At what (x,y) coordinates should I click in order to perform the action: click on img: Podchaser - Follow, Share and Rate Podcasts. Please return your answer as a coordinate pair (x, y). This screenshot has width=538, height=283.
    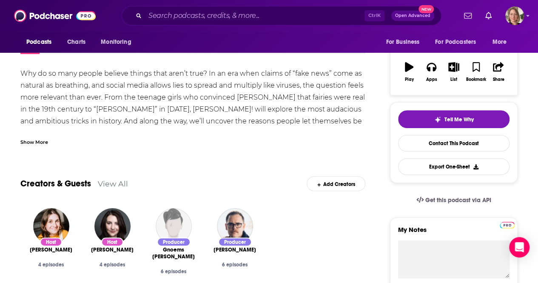
    Looking at the image, I should click on (55, 16).